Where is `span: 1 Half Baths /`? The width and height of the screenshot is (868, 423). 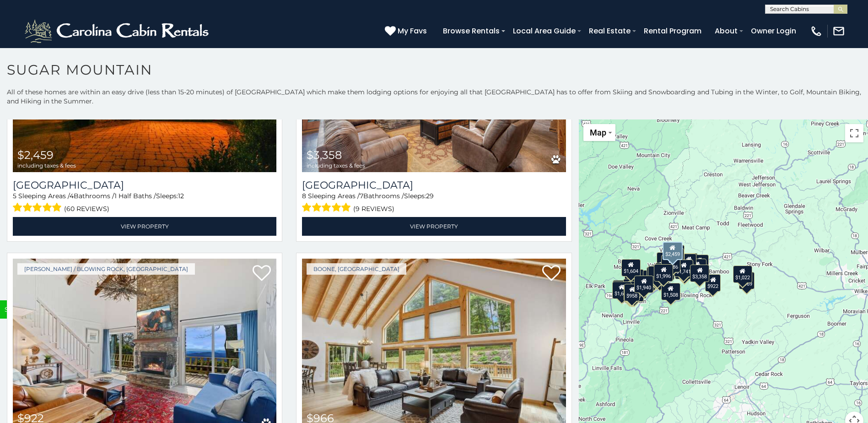
span: 1 Half Baths / is located at coordinates (135, 196).